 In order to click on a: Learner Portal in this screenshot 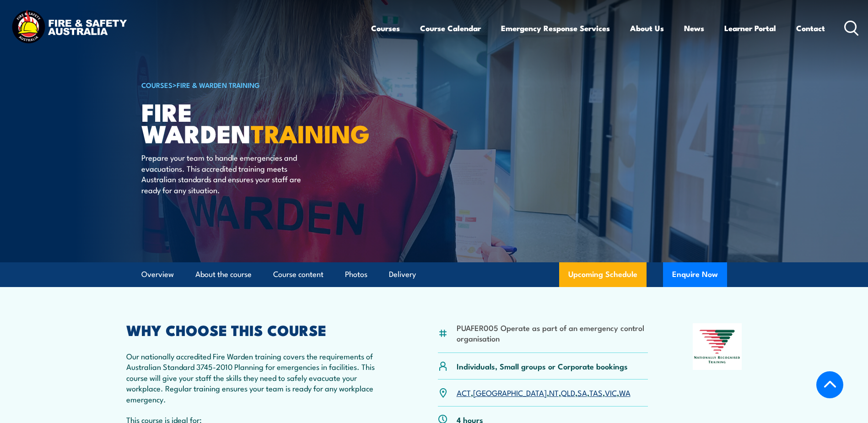, I will do `click(749, 28)`.